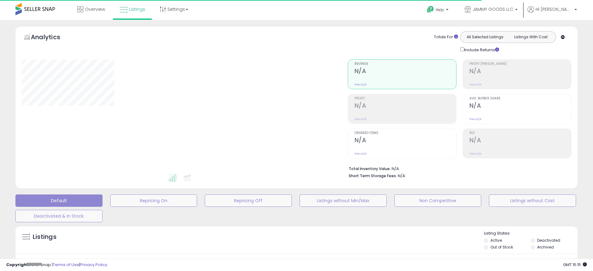 The height and width of the screenshot is (271, 593). What do you see at coordinates (440, 10) in the screenshot?
I see `span: Help` at bounding box center [440, 10].